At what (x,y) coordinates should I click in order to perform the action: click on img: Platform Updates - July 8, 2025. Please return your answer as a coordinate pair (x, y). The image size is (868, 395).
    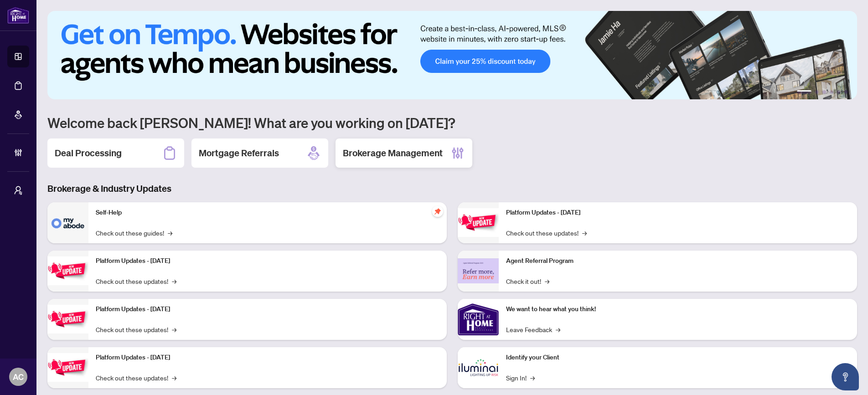
    Looking at the image, I should click on (68, 368).